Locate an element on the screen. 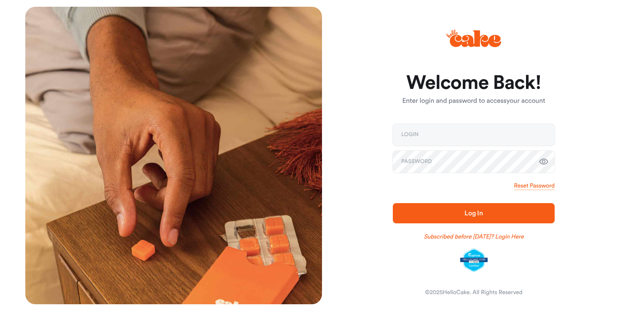 The width and height of the screenshot is (644, 311). button: Log In is located at coordinates (474, 213).